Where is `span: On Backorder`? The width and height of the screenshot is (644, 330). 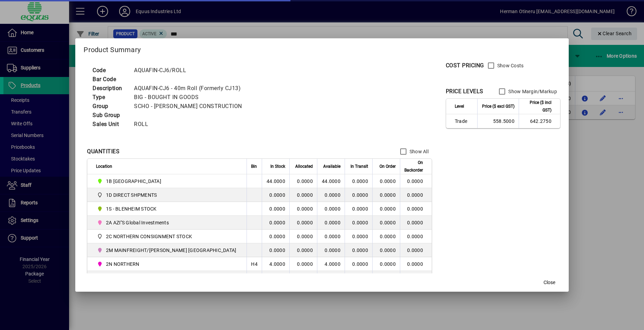
span: On Backorder is located at coordinates (414, 166).